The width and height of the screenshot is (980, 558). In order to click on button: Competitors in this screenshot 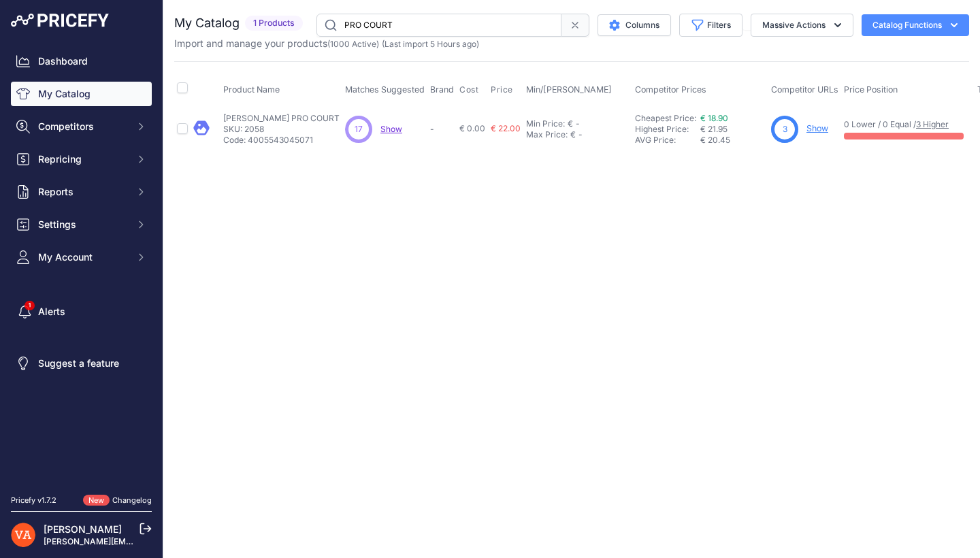, I will do `click(81, 127)`.